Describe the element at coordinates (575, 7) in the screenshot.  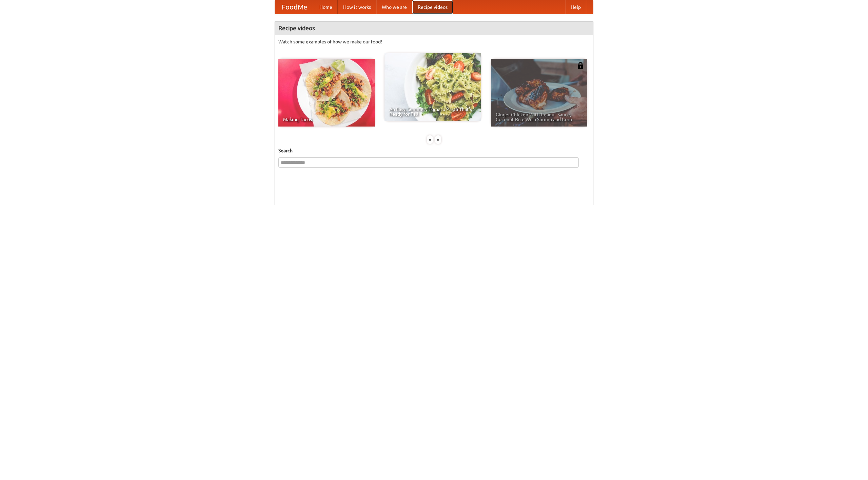
I see `a: Help` at that location.